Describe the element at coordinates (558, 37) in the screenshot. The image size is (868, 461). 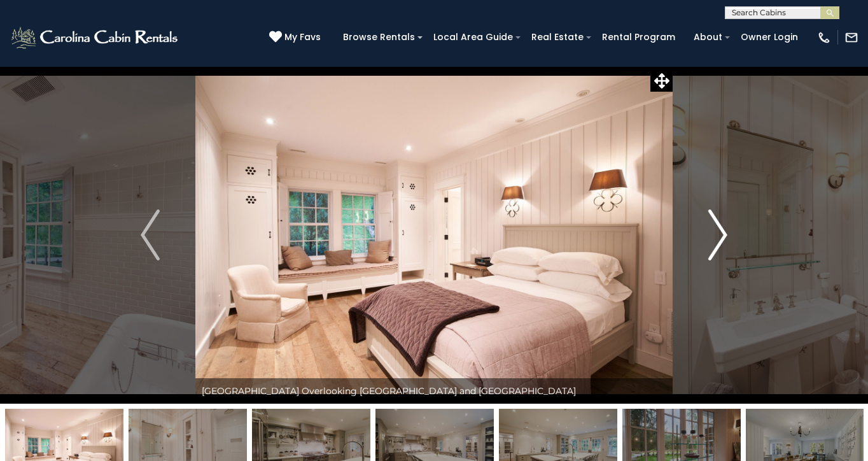
I see `a: Real Estate` at that location.